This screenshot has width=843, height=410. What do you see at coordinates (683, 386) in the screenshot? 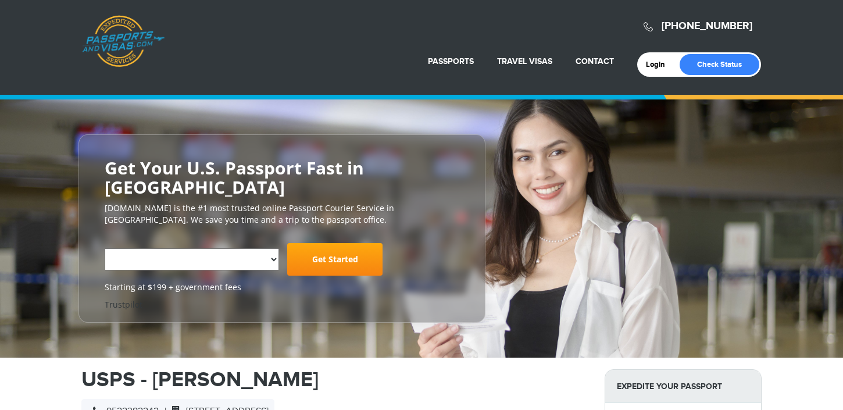
I see `strong: Expedite Your Passport` at bounding box center [683, 386].